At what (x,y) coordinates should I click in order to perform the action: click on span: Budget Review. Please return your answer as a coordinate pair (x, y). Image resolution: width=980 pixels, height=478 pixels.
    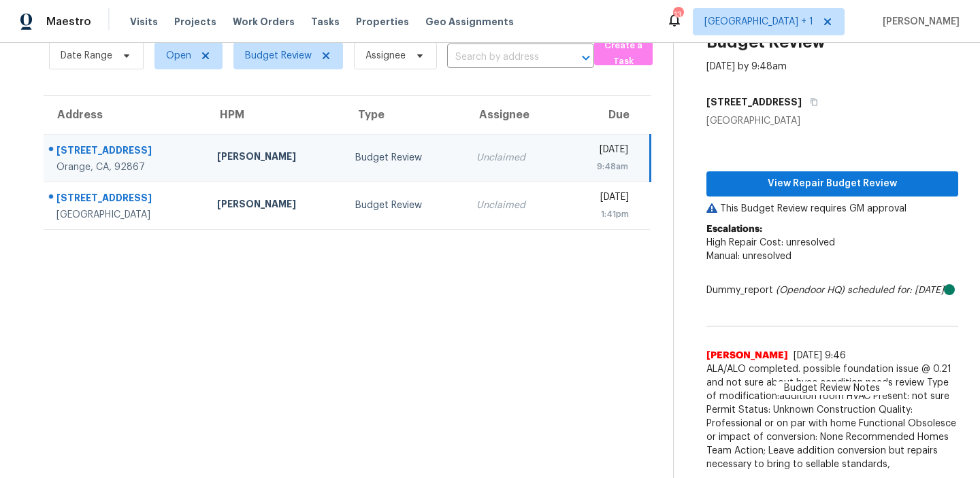
    Looking at the image, I should click on (278, 56).